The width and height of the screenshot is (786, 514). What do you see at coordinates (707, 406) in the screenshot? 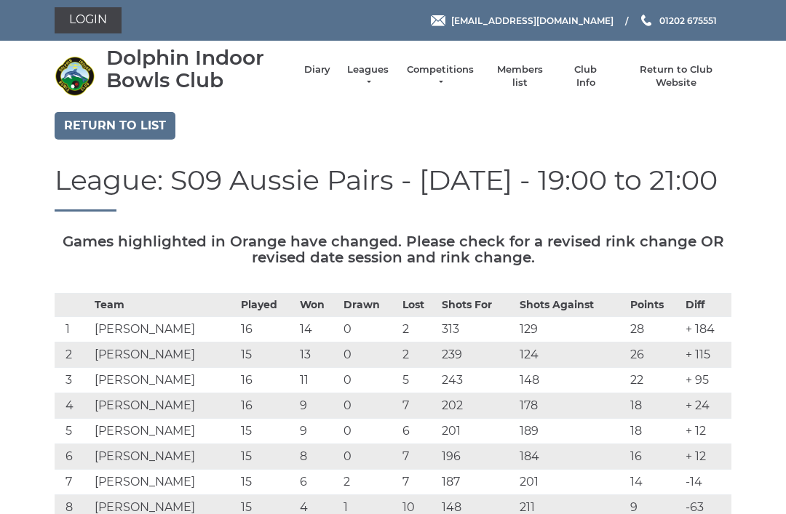
I see `td: + 24` at bounding box center [707, 406].